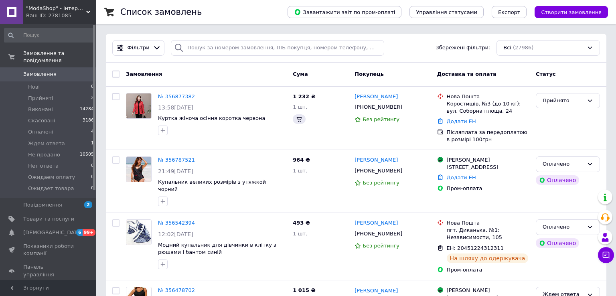  What do you see at coordinates (488, 258) in the screenshot?
I see `div: На шляху до одержувача` at bounding box center [488, 258].